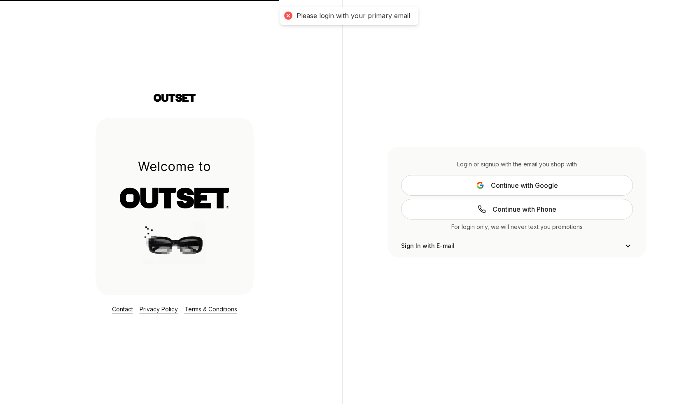 Image resolution: width=698 pixels, height=404 pixels. Describe the element at coordinates (211, 309) in the screenshot. I see `a: Terms & Conditions` at that location.